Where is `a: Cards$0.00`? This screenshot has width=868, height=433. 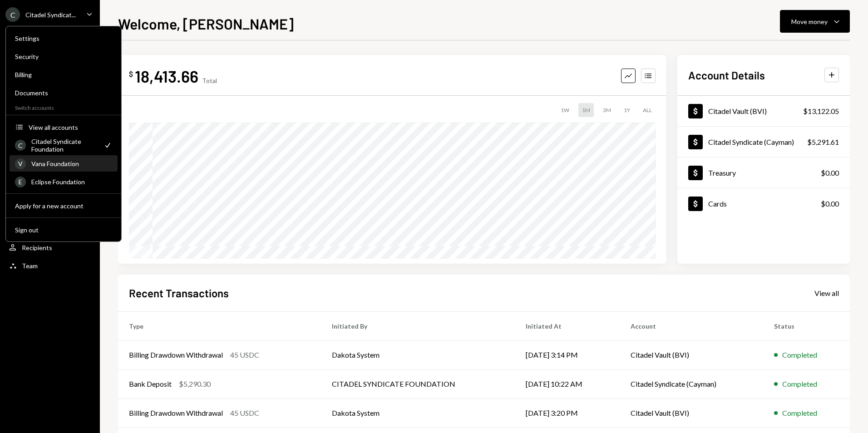
a: Cards$0.00 is located at coordinates (764, 203).